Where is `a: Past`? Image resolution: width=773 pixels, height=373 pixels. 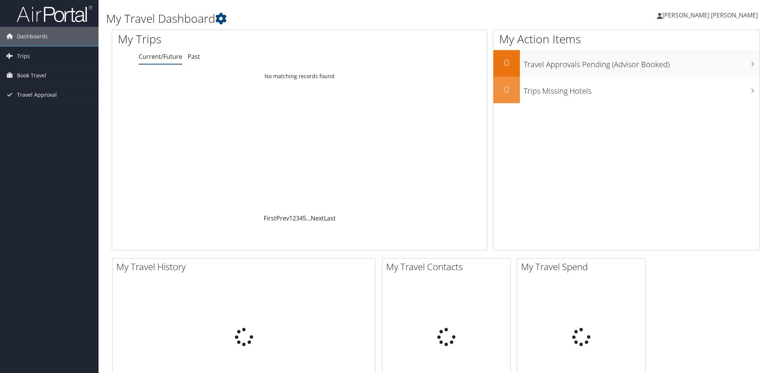 a: Past is located at coordinates (194, 56).